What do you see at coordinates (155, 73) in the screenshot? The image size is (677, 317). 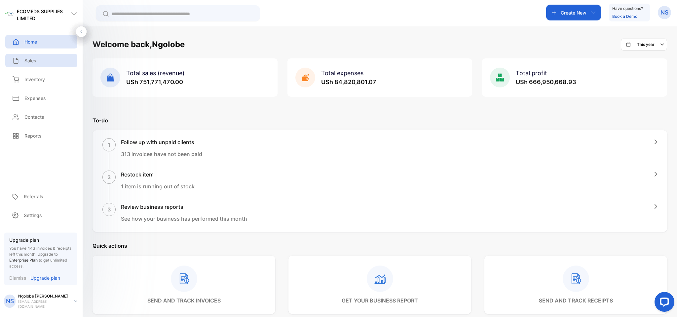 I see `span: Total sales (revenue)` at bounding box center [155, 73].